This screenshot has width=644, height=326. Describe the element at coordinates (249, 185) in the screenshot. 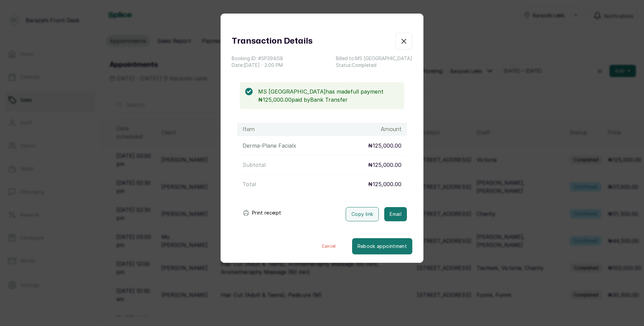

I see `p: Total` at that location.